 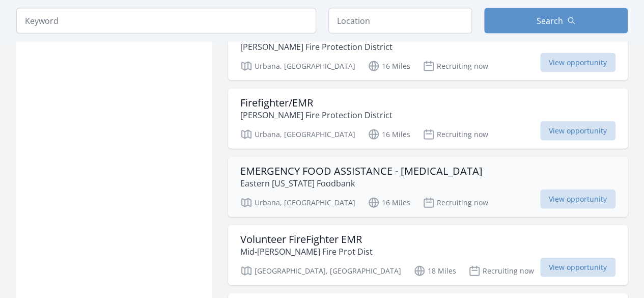 What do you see at coordinates (166, 21) in the screenshot?
I see `input: Keyword` at bounding box center [166, 21].